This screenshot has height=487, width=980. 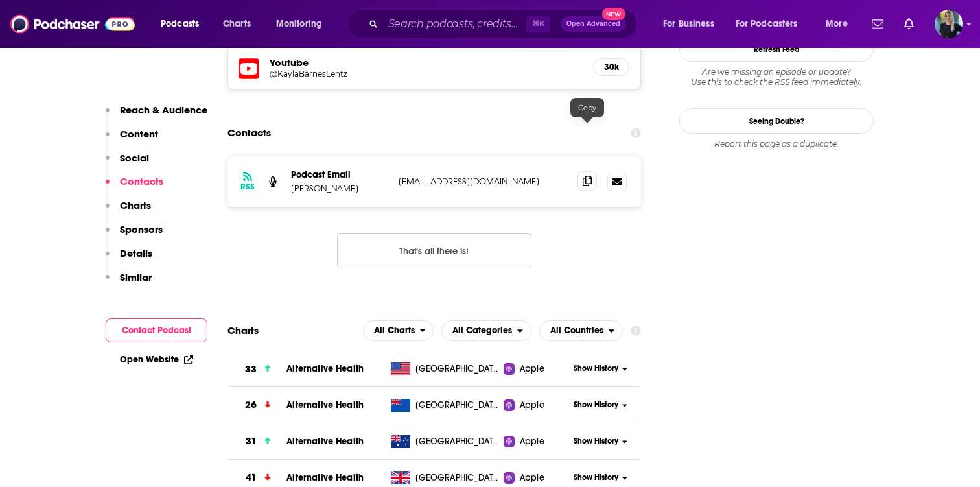 What do you see at coordinates (129, 258) in the screenshot?
I see `button: Details` at bounding box center [129, 258].